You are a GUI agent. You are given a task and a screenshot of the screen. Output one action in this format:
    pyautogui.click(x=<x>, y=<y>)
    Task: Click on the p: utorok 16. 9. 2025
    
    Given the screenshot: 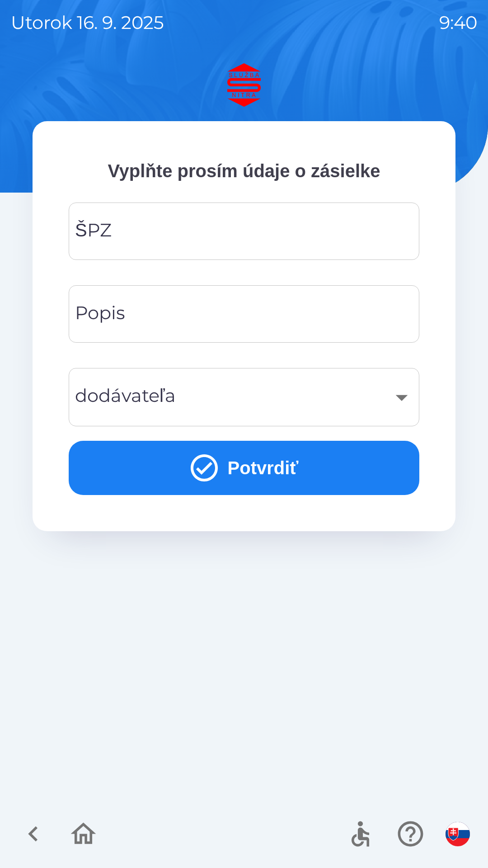 What is the action you would take?
    pyautogui.click(x=87, y=22)
    